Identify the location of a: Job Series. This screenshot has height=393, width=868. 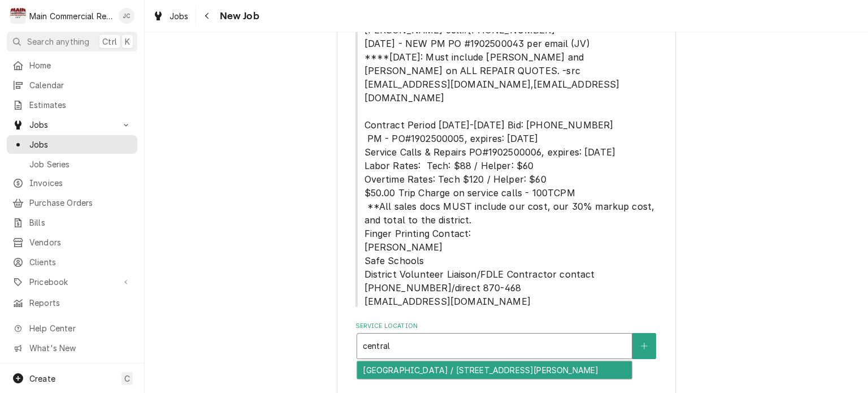
(72, 164).